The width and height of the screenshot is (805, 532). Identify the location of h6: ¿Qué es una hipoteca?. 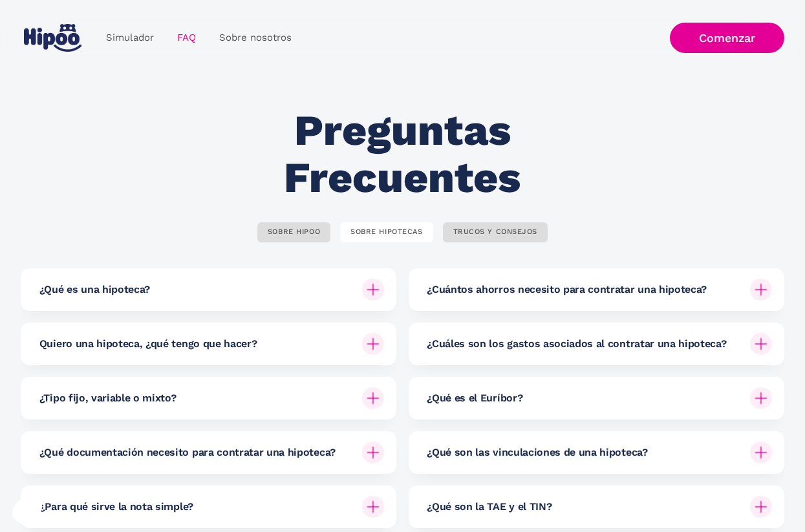
(94, 289).